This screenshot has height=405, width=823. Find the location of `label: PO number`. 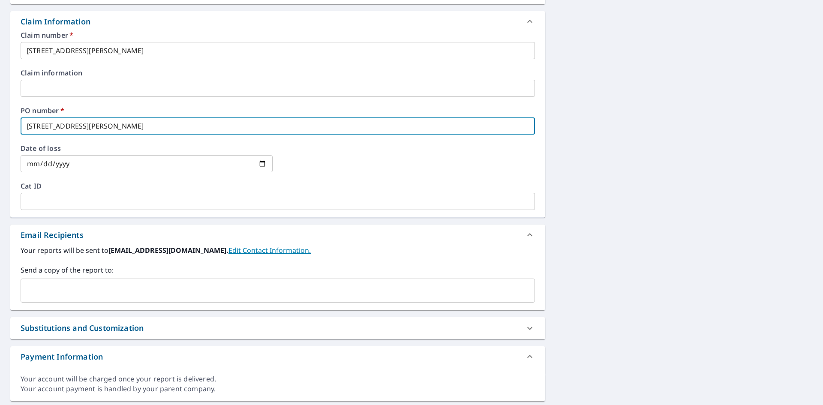

label: PO number is located at coordinates (278, 111).